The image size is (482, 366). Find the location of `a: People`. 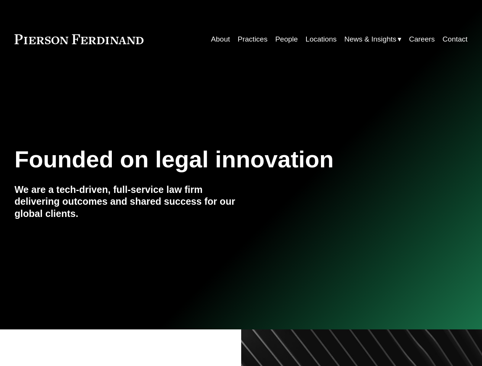

a: People is located at coordinates (286, 39).